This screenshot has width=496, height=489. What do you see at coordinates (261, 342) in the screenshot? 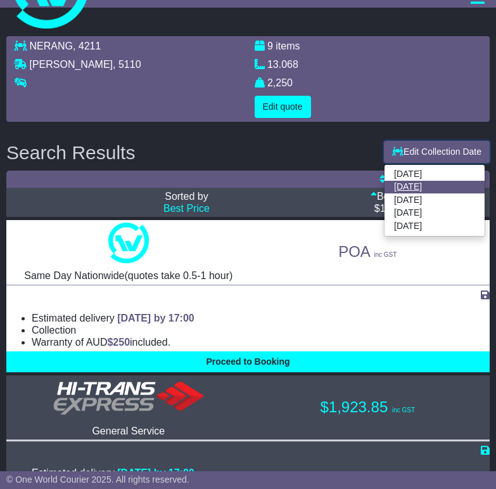
I see `li: Warranty of AUD included.` at bounding box center [261, 342].